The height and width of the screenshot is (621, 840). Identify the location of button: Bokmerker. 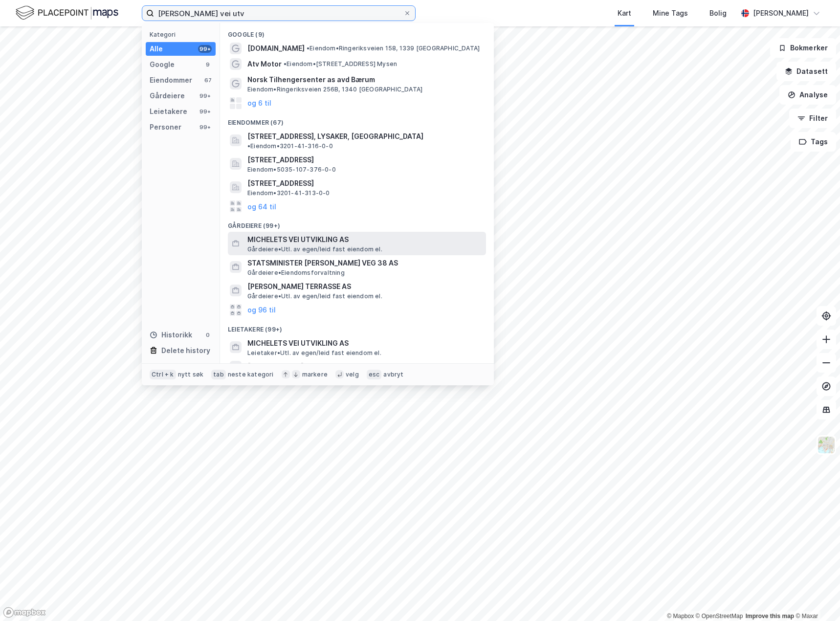
(803, 48).